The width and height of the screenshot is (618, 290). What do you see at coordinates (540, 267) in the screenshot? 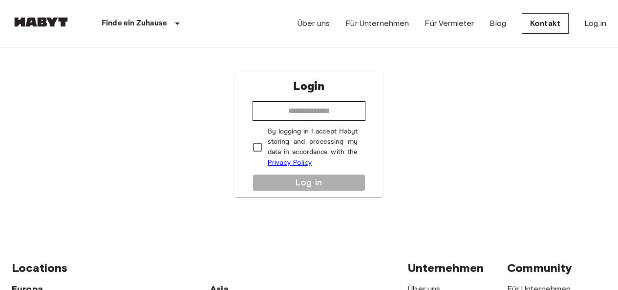
I see `span: Community` at bounding box center [540, 267].